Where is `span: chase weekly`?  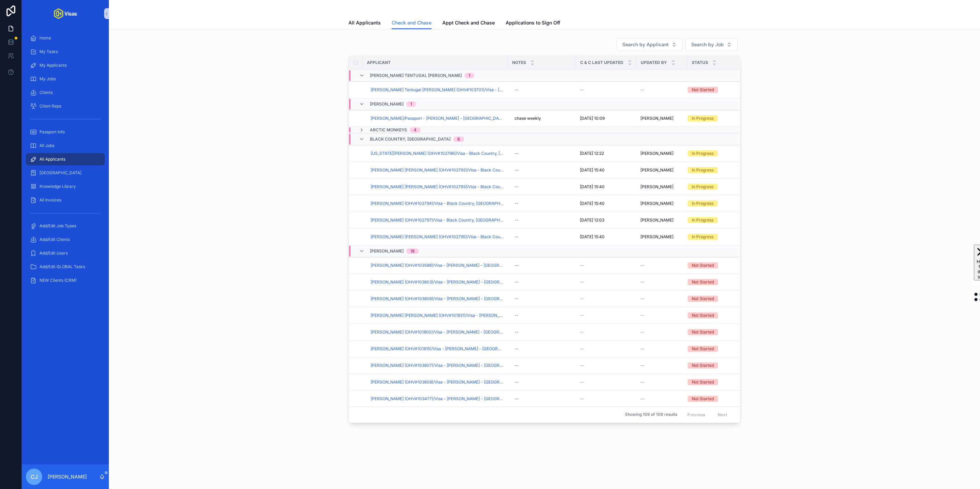
span: chase weekly is located at coordinates (527, 118).